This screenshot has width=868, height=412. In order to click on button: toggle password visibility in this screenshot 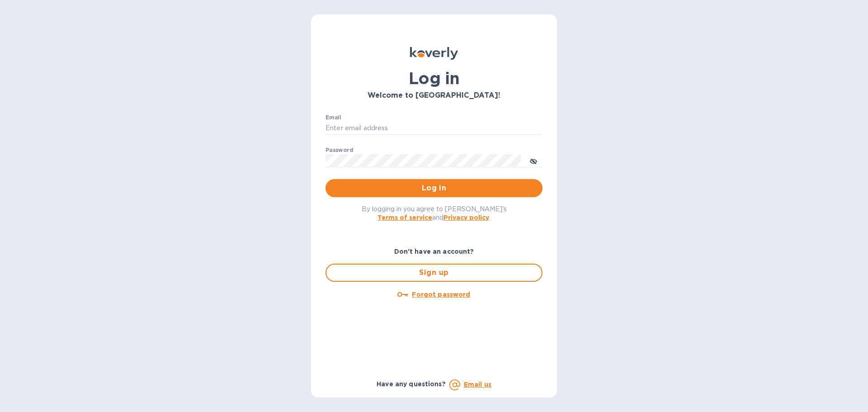, I will do `click(533, 161)`.